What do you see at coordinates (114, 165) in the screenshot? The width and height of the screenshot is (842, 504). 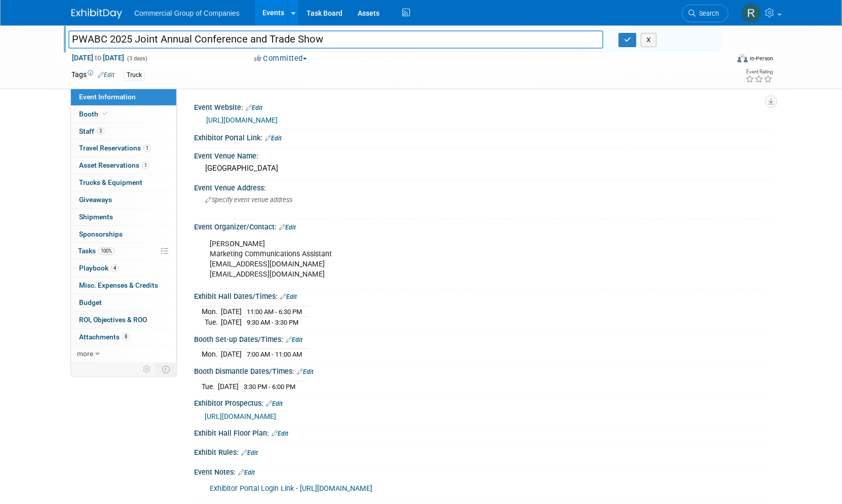 I see `span: Asset Reservations` at bounding box center [114, 165].